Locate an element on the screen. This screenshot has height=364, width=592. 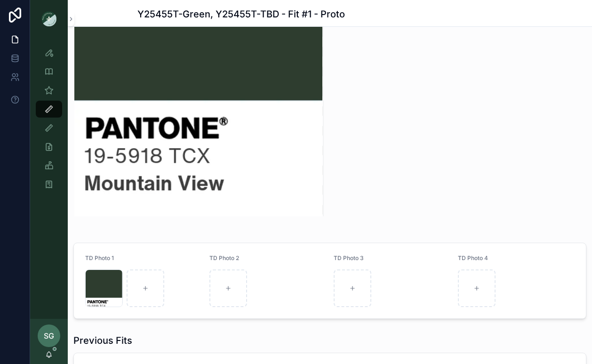
h1: Previous Fits is located at coordinates (102, 340).